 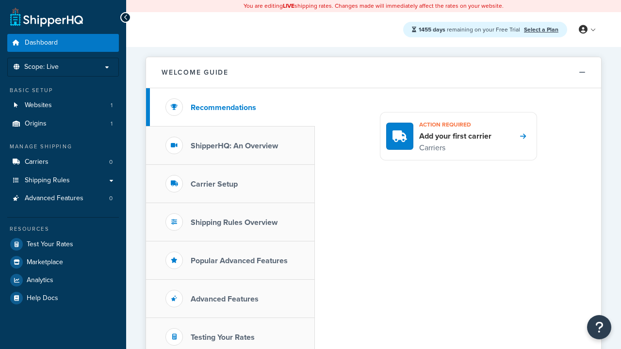 I want to click on h3: Carrier Setup, so click(x=214, y=184).